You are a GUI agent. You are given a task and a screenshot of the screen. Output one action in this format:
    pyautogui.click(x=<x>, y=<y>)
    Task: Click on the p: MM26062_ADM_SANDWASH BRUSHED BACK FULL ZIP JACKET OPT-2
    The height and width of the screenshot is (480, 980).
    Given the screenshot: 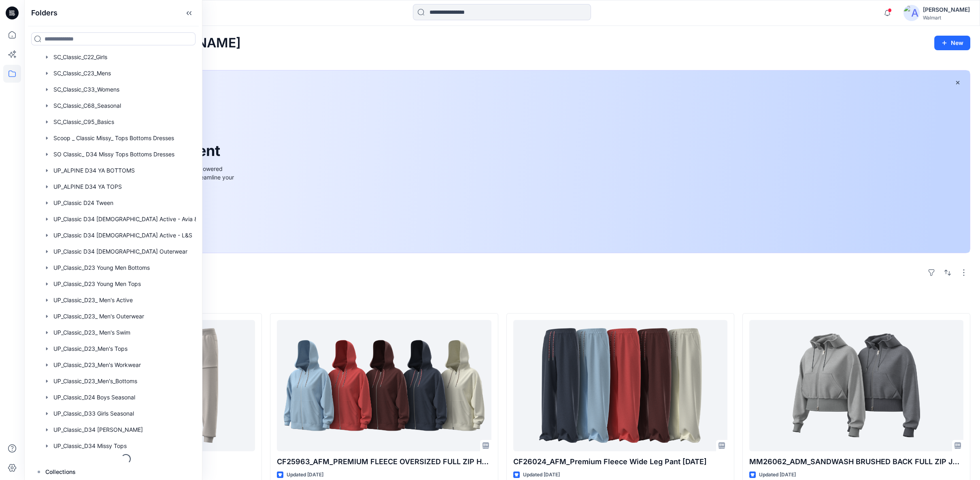 What is the action you would take?
    pyautogui.click(x=857, y=461)
    